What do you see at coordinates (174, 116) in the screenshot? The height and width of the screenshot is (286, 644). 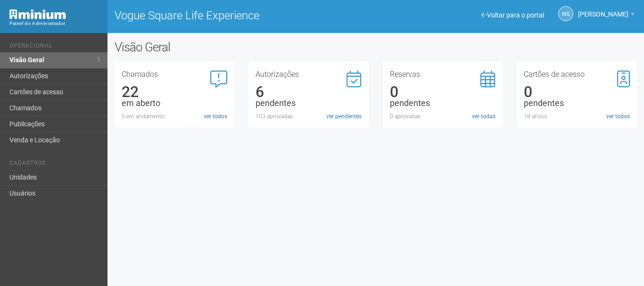 I see `div: 5 em andamento` at bounding box center [174, 116].